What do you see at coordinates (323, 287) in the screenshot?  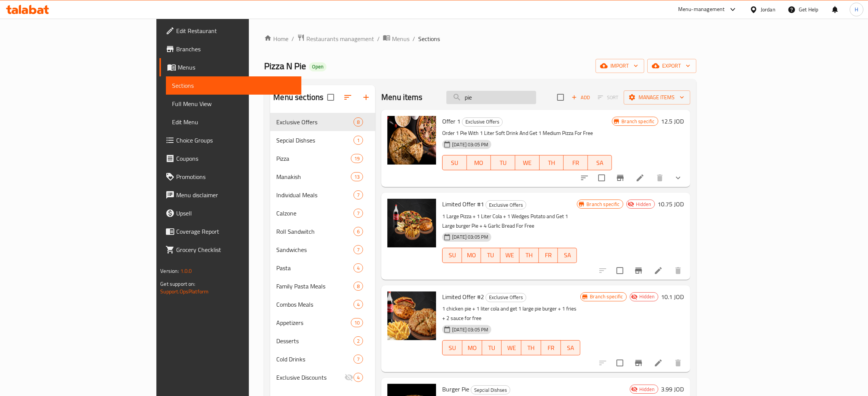 I see `div: Family Pasta Meals8` at bounding box center [323, 287].